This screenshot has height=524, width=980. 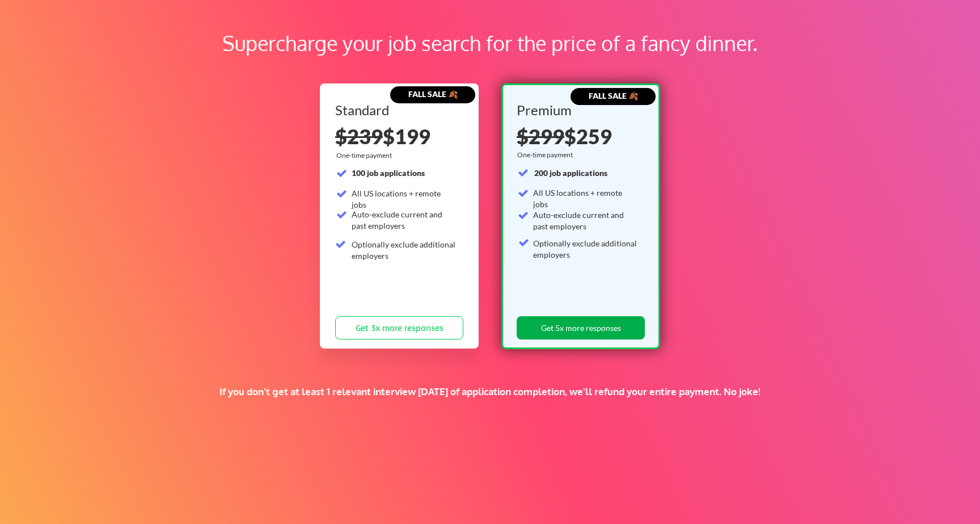 I want to click on strong: 200 job applications, so click(x=570, y=173).